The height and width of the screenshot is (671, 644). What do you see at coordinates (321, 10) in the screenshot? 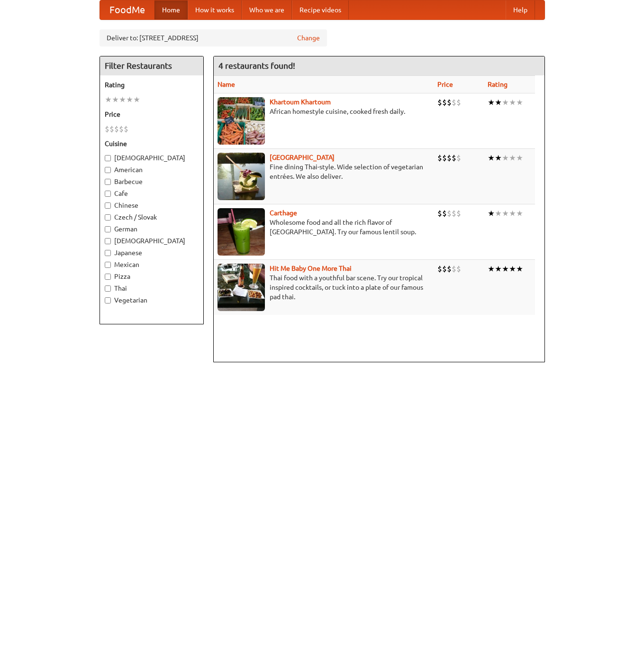
I see `a: Recipe videos` at bounding box center [321, 10].